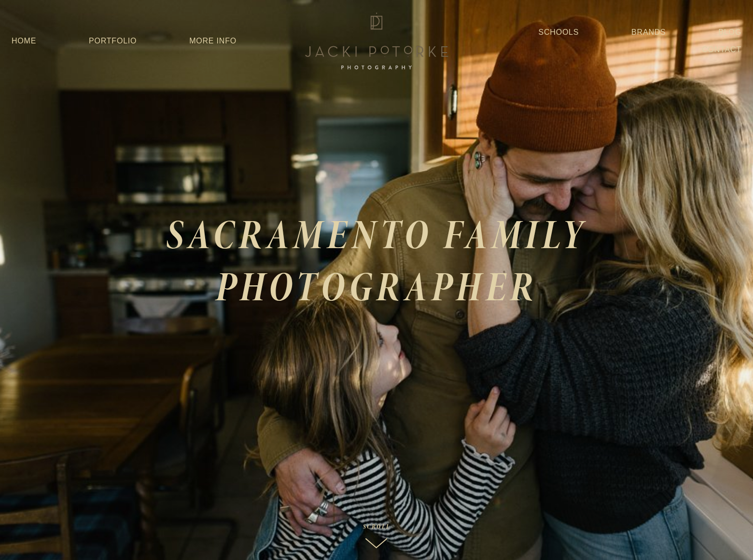 The image size is (753, 560). I want to click on a: More Info, so click(213, 41).